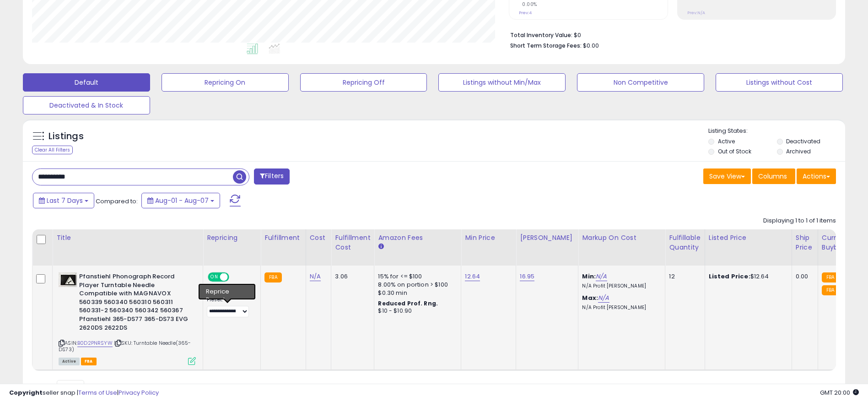  What do you see at coordinates (230, 291) in the screenshot?
I see `div: Recur. Change *` at bounding box center [230, 291].